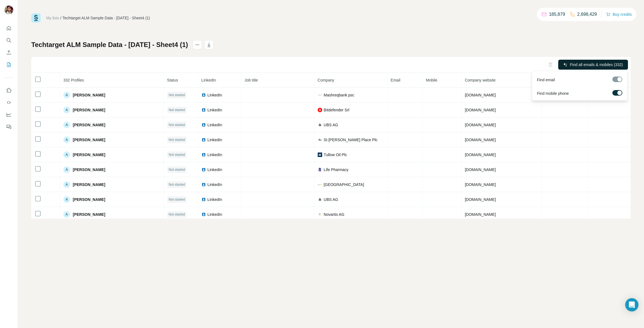 The image size is (644, 328). I want to click on img: Avatar, so click(9, 10).